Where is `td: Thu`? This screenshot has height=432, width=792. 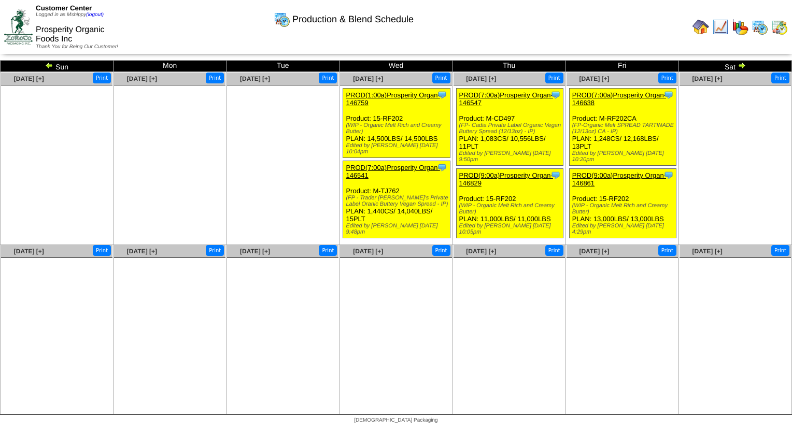 td: Thu is located at coordinates (509, 66).